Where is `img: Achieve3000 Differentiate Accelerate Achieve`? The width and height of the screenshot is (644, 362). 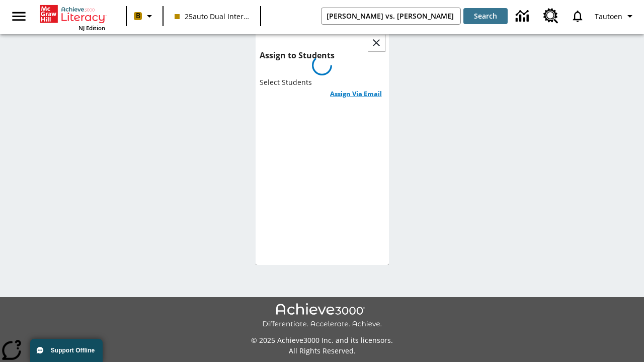 img: Achieve3000 Differentiate Accelerate Achieve is located at coordinates (322, 315).